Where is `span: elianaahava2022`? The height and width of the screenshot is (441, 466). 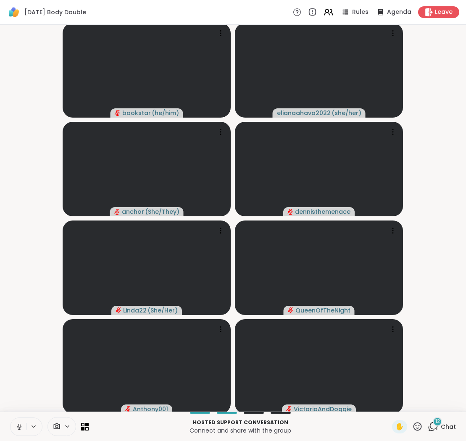 span: elianaahava2022 is located at coordinates (304, 113).